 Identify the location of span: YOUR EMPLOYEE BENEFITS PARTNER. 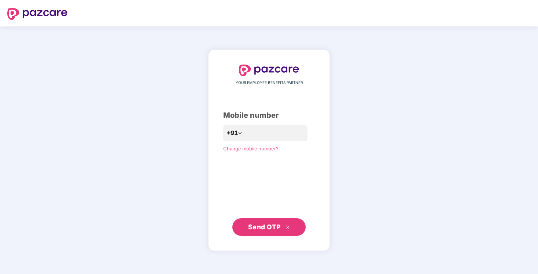
(269, 83).